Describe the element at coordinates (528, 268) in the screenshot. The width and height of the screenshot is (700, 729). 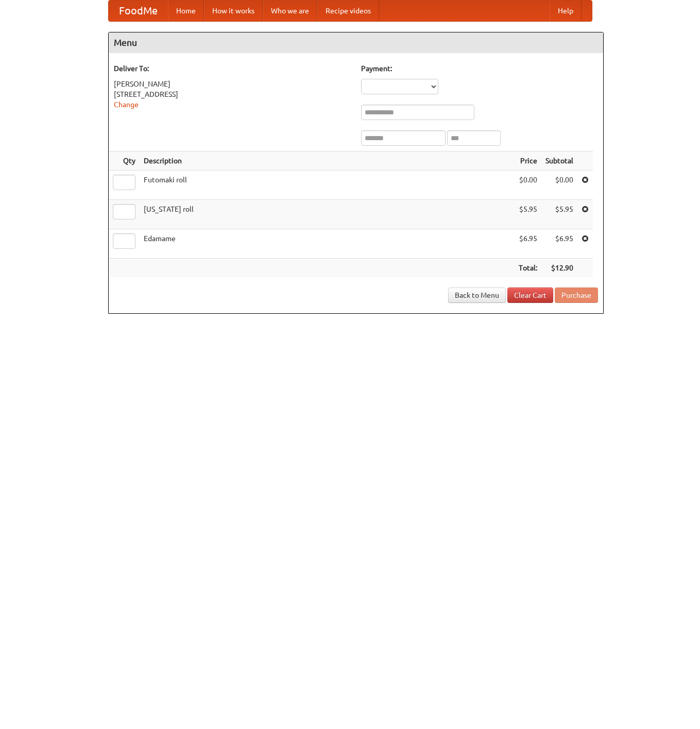
I see `th: Total:` at that location.